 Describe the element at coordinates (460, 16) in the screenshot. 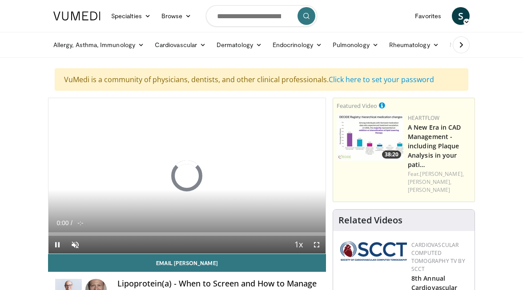

I see `span: S` at that location.